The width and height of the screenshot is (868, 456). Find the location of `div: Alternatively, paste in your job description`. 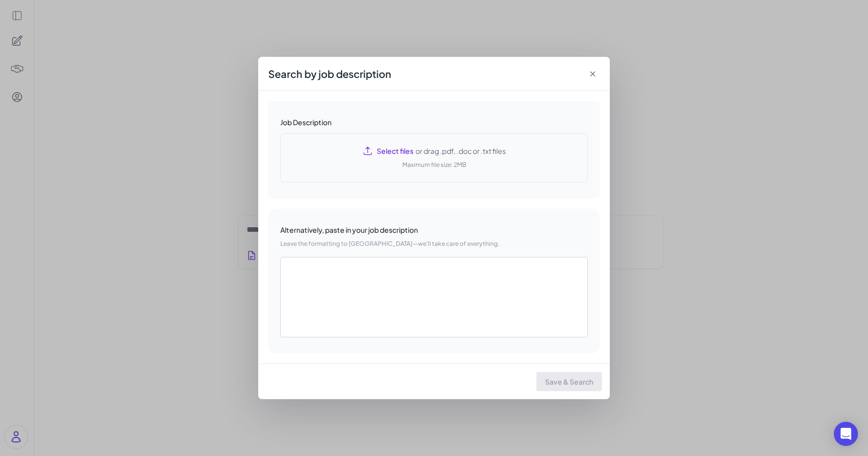

div: Alternatively, paste in your job description is located at coordinates (434, 230).